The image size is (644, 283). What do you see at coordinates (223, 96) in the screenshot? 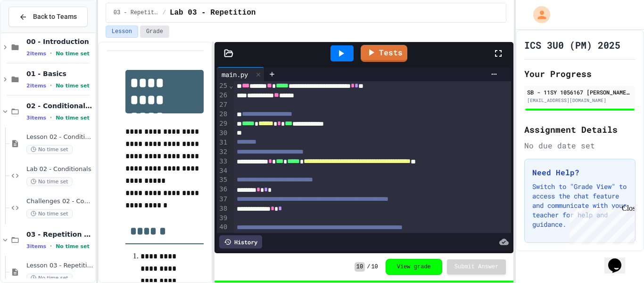
I see `div: 26` at bounding box center [223, 96].